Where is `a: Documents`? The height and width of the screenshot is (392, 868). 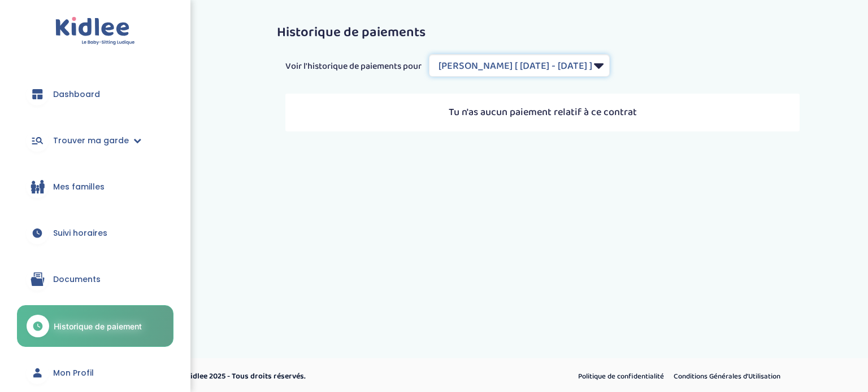
a: Documents is located at coordinates (95, 279).